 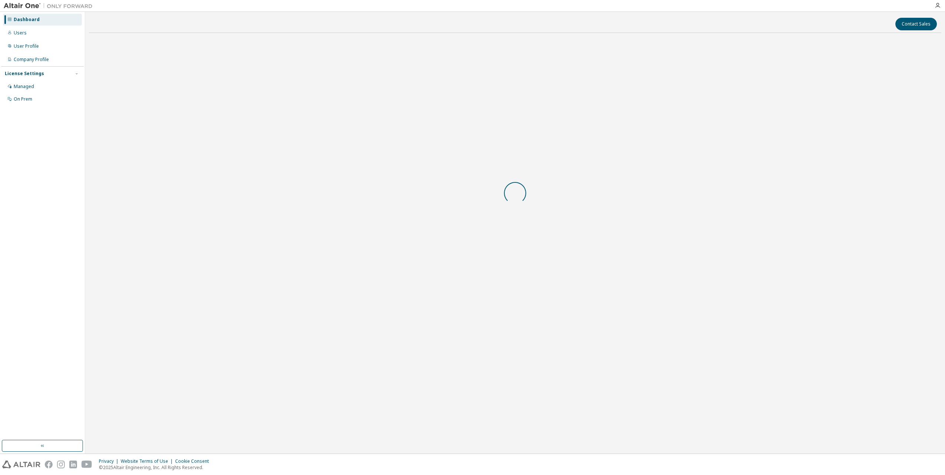 I want to click on div: Users, so click(x=20, y=33).